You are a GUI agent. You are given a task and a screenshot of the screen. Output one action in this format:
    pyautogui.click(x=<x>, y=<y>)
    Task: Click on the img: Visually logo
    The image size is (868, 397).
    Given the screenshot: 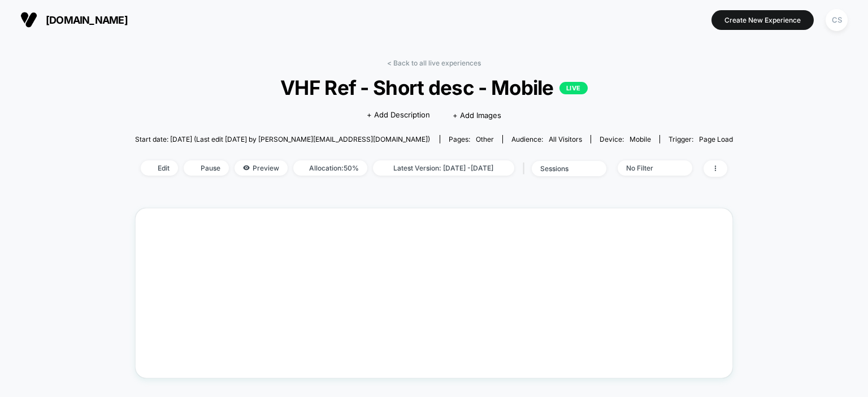 What is the action you would take?
    pyautogui.click(x=29, y=19)
    